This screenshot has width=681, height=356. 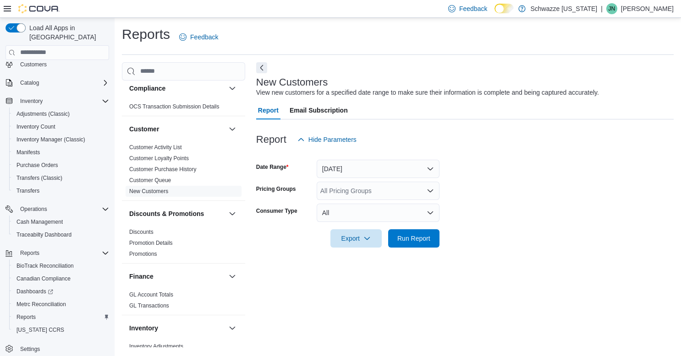 I want to click on button: Finance, so click(x=177, y=277).